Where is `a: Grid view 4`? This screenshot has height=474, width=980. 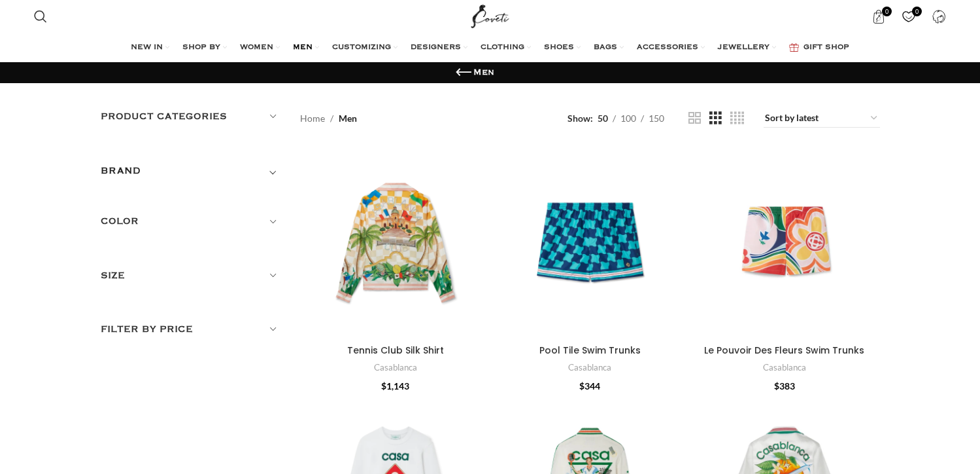 a: Grid view 4 is located at coordinates (736, 118).